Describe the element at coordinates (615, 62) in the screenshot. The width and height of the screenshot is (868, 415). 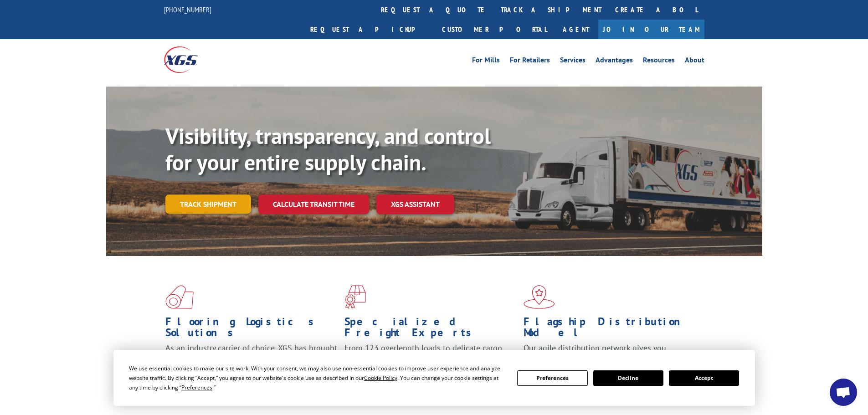
I see `a: Advantages` at that location.